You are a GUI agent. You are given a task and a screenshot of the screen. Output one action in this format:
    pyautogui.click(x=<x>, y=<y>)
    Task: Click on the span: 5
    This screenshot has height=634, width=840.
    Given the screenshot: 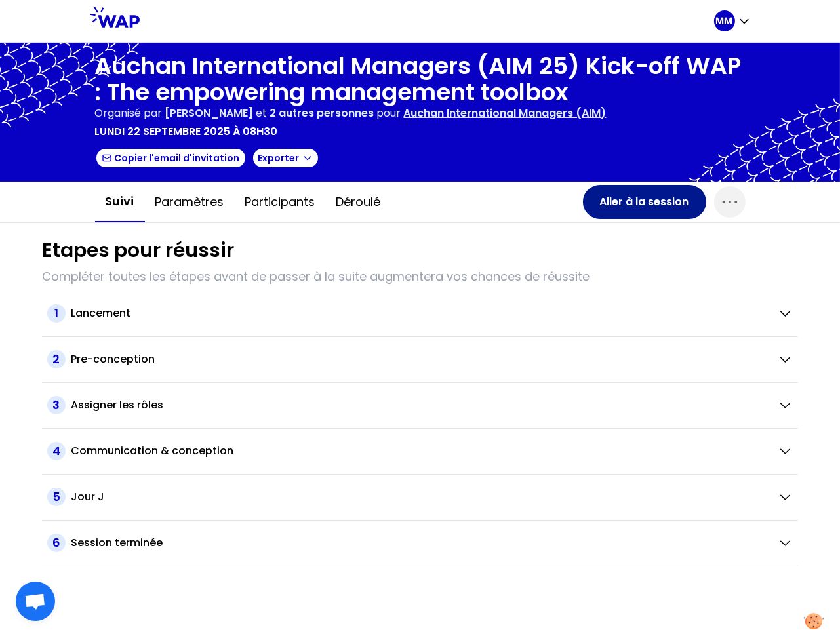 What is the action you would take?
    pyautogui.click(x=56, y=497)
    